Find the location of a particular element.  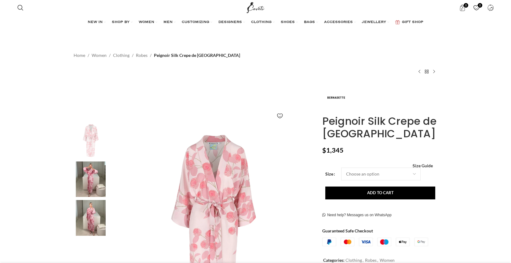

span: CUSTOMIZING is located at coordinates (195, 22).